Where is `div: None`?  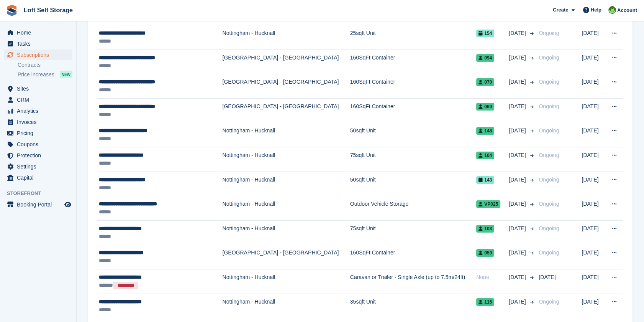
div: None is located at coordinates (492, 277).